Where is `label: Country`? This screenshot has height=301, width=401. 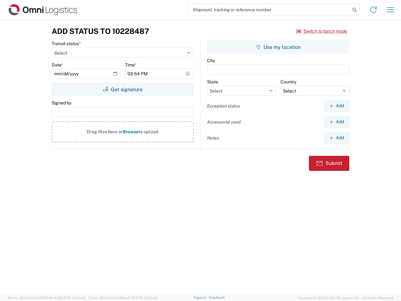
label: Country is located at coordinates (288, 82).